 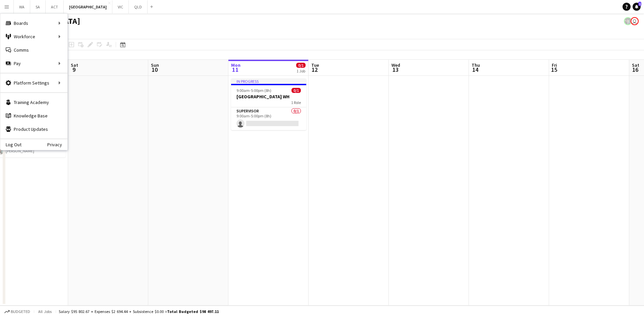 What do you see at coordinates (20, 312) in the screenshot?
I see `span: Budgeted` at bounding box center [20, 312].